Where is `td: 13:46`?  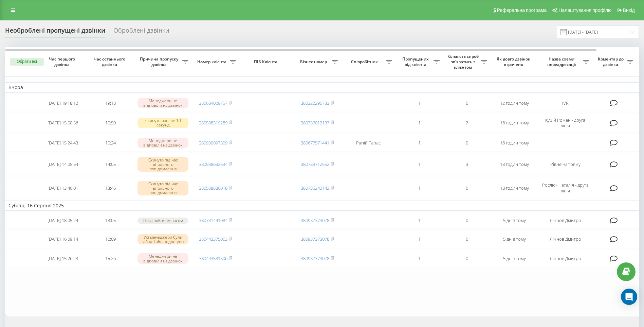
td: 13:46 is located at coordinates (110, 188).